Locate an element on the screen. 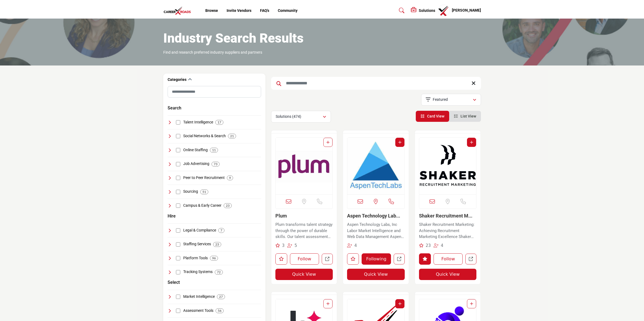 Image resolution: width=644 pixels, height=321 pixels. b: 51 is located at coordinates (204, 192).